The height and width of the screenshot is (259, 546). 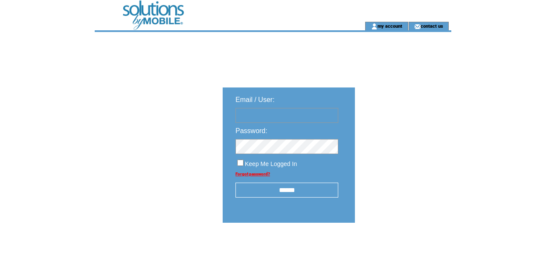 What do you see at coordinates (255, 99) in the screenshot?
I see `span: Email / User:` at bounding box center [255, 99].